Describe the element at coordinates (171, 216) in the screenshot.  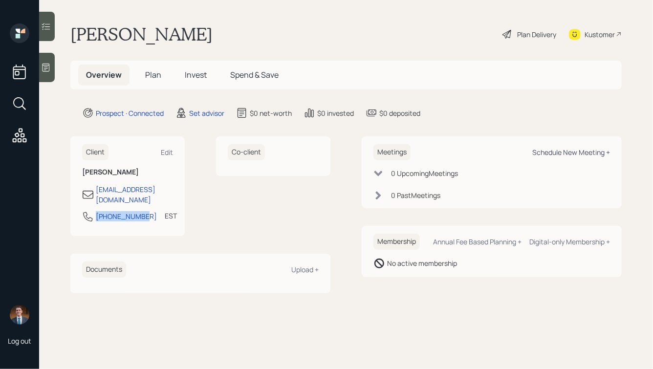
I see `div: EST` at that location.